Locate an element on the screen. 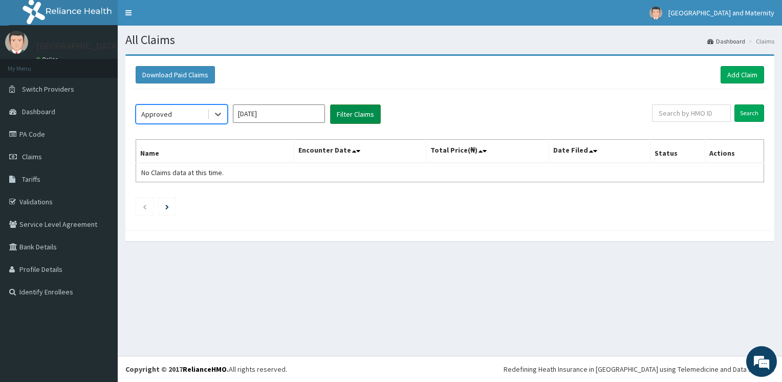 This screenshot has height=382, width=782. a: Online is located at coordinates (48, 59).